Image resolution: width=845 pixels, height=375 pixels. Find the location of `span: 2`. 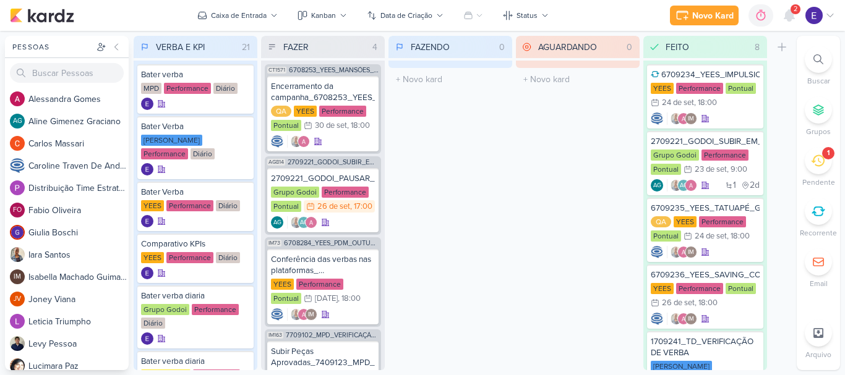

span: 2 is located at coordinates (795, 9).